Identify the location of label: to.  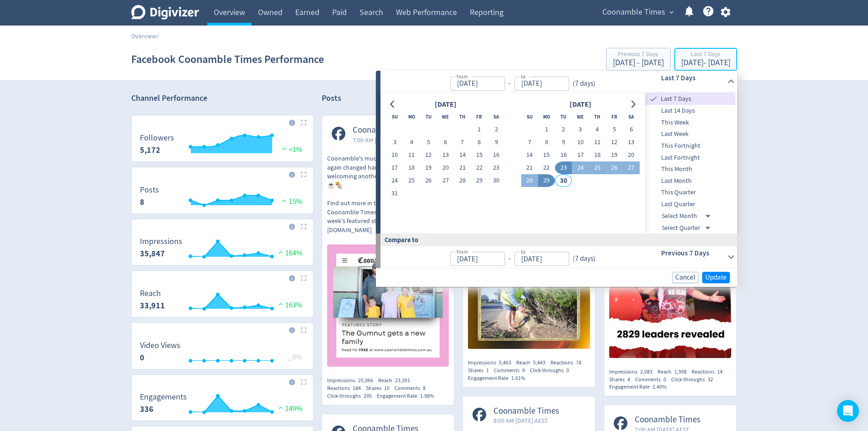
(523, 76).